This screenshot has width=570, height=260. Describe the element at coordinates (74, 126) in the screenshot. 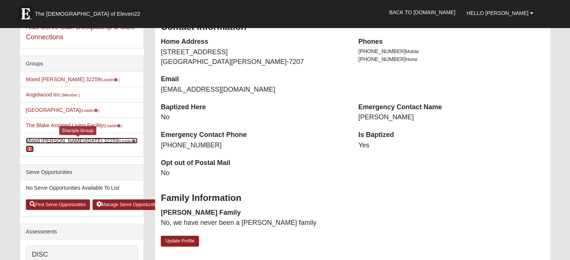

I see `a: The Blake Assisted Living Facility(Leader)` at that location.